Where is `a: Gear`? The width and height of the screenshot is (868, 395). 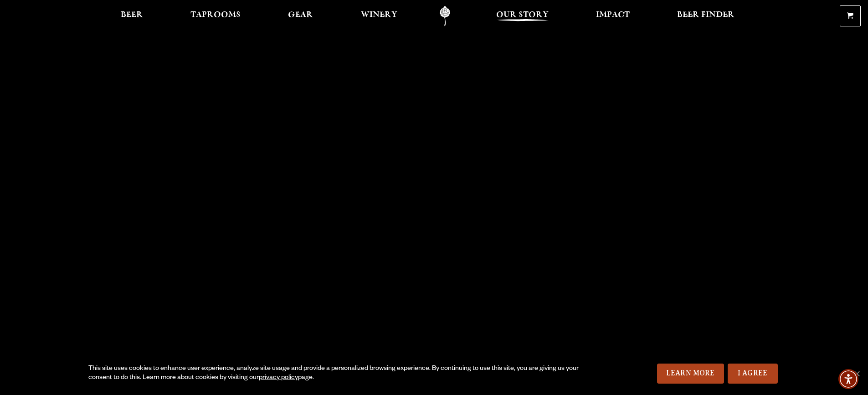
a: Gear is located at coordinates (300, 16).